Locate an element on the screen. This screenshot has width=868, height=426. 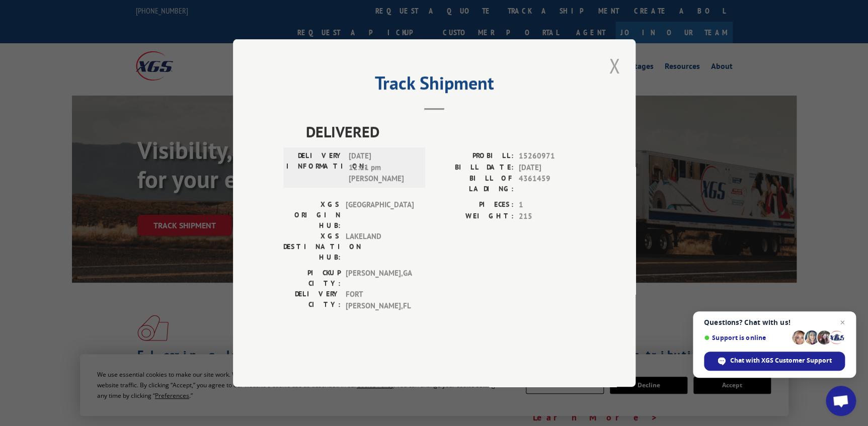
span: Questions? Chat with us! is located at coordinates (774, 322).